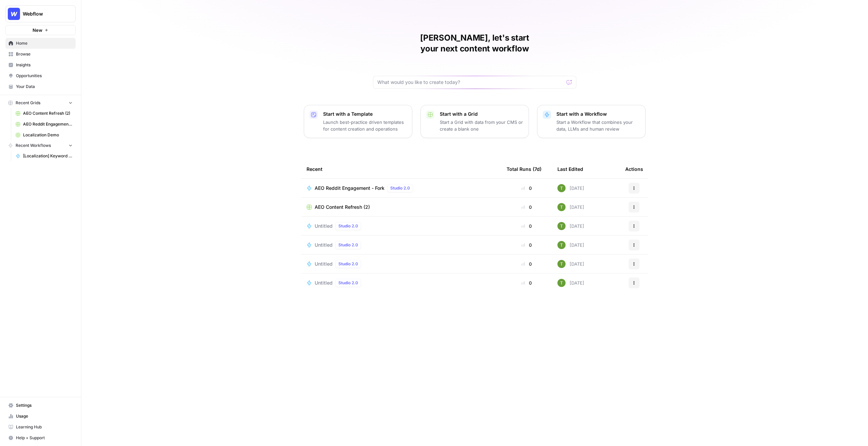 The height and width of the screenshot is (446, 868). What do you see at coordinates (40, 427) in the screenshot?
I see `a: Learning Hub` at bounding box center [40, 427].